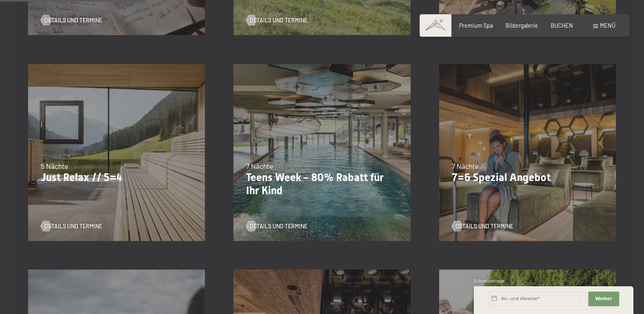 The height and width of the screenshot is (314, 644). Describe the element at coordinates (562, 25) in the screenshot. I see `span: BUCHEN` at that location.